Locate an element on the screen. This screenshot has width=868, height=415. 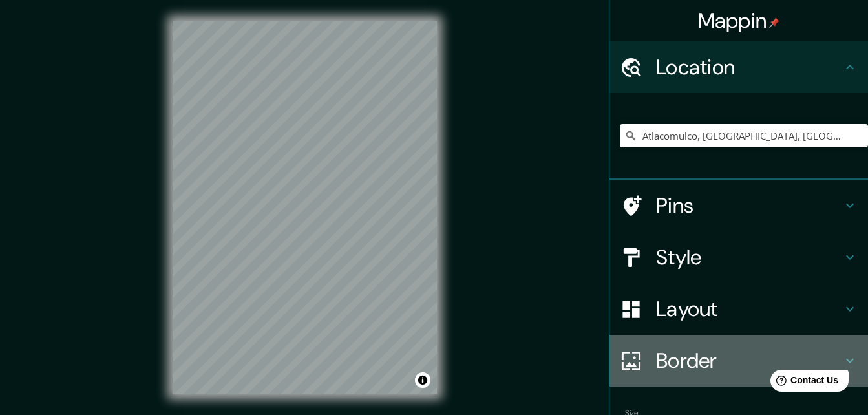
h4: Border is located at coordinates (750, 361).